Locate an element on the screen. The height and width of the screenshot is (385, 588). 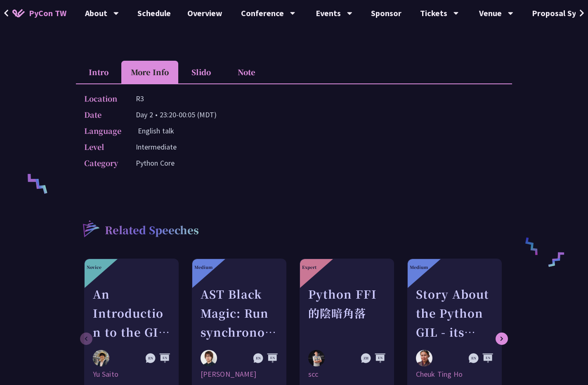
li: Intro is located at coordinates (99, 72).